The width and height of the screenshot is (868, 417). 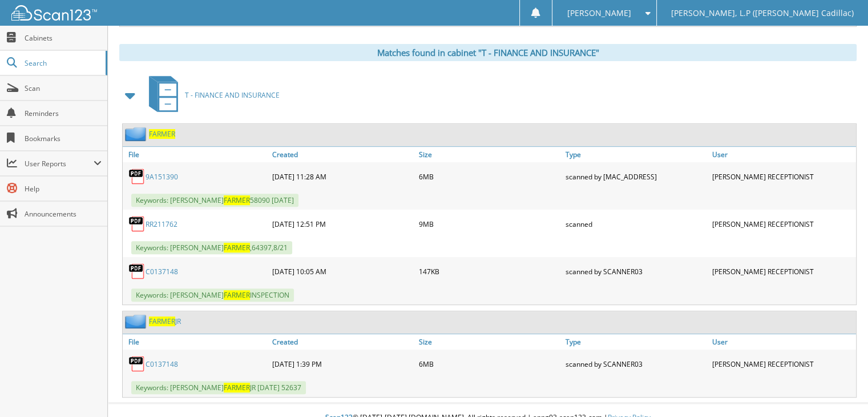 What do you see at coordinates (489, 224) in the screenshot?
I see `div: 9MB` at bounding box center [489, 224].